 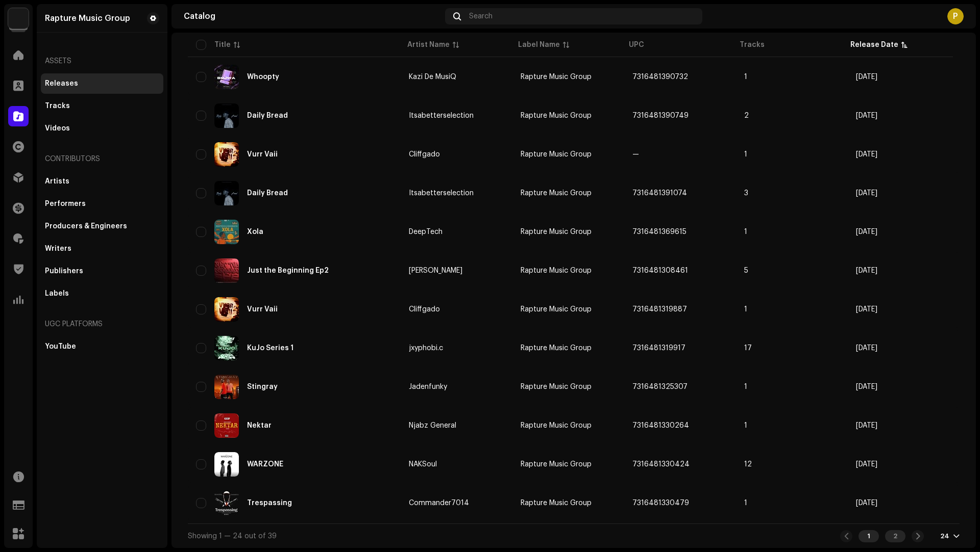 What do you see at coordinates (226, 77) in the screenshot?
I see `img: ee8abaa1-1c30-4f42-8a2d-5bb132e4b43f` at bounding box center [226, 77].